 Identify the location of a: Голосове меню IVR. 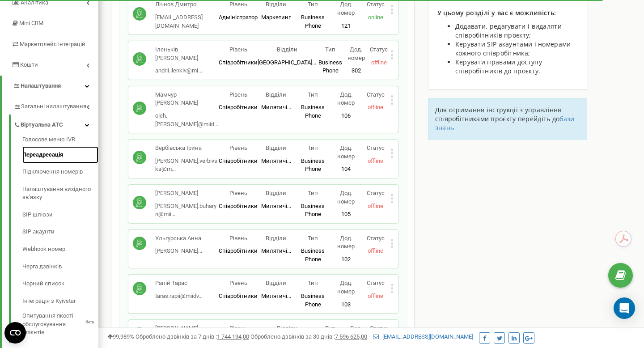
(60, 141).